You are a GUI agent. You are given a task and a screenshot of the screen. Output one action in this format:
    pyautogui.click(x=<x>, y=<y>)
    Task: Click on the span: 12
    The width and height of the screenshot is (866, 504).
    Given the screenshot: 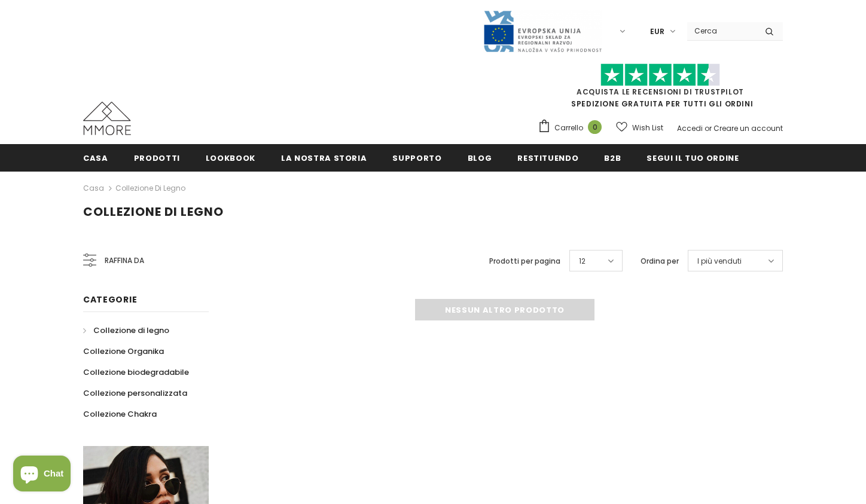 What is the action you would take?
    pyautogui.click(x=582, y=261)
    